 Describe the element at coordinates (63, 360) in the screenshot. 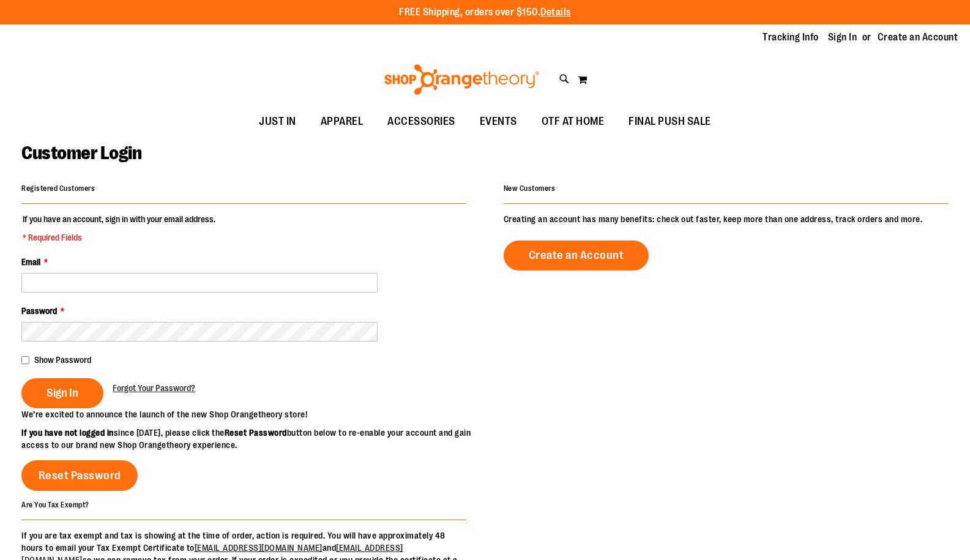

I see `span: Show Password` at that location.